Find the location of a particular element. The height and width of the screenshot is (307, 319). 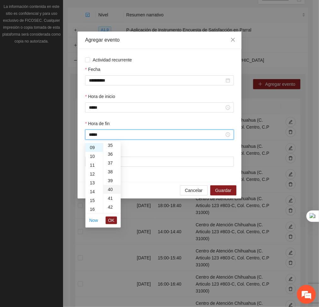

div: 14 is located at coordinates (94, 192).